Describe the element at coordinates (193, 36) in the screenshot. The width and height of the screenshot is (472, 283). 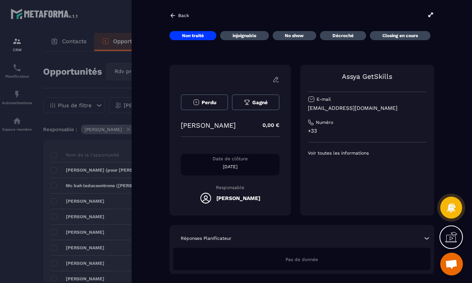
I see `p: Non traité` at that location.